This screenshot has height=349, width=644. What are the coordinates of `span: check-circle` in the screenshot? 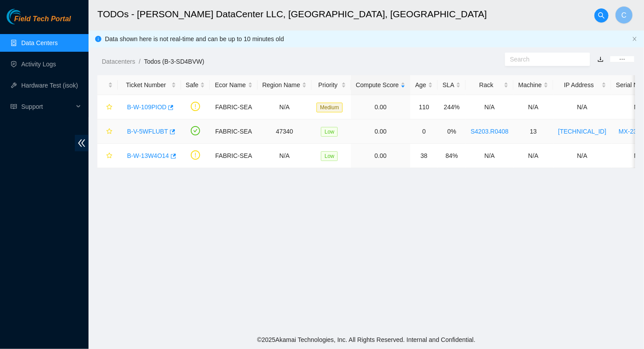 It's located at (195, 130).